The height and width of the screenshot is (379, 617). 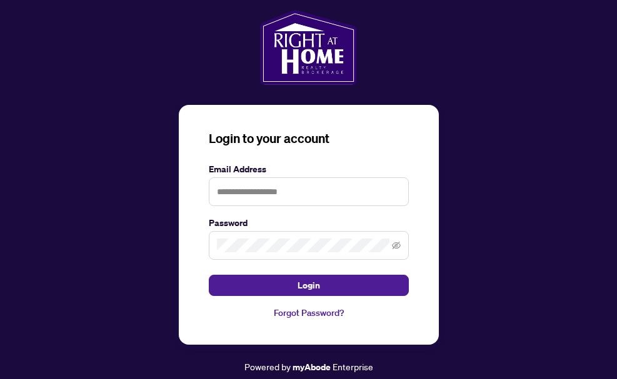 What do you see at coordinates (309, 169) in the screenshot?
I see `label: Email Address` at bounding box center [309, 169].